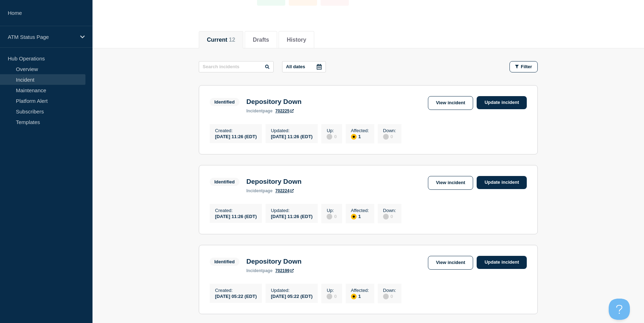 This screenshot has width=644, height=323. Describe the element at coordinates (236, 67) in the screenshot. I see `input: Search incidents` at that location.